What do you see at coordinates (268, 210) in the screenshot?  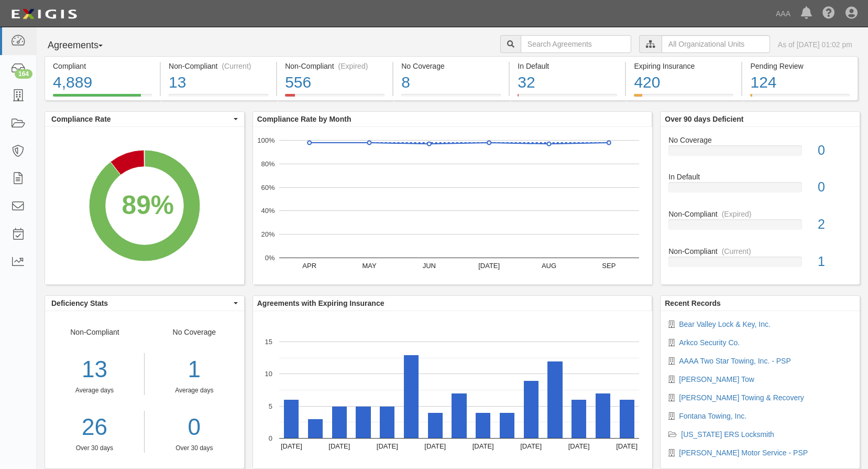 I see `text: 40%` at bounding box center [268, 210].